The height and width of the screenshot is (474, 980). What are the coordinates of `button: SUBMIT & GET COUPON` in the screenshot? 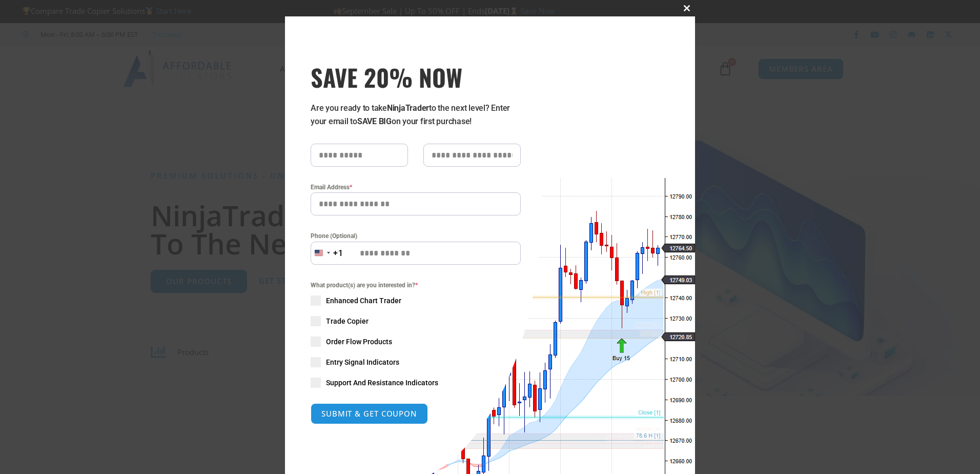 It's located at (369, 413).